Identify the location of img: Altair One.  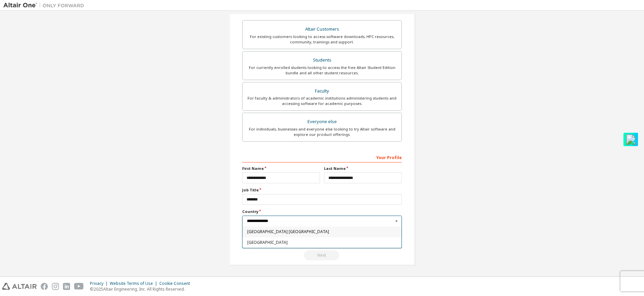
(45, 6).